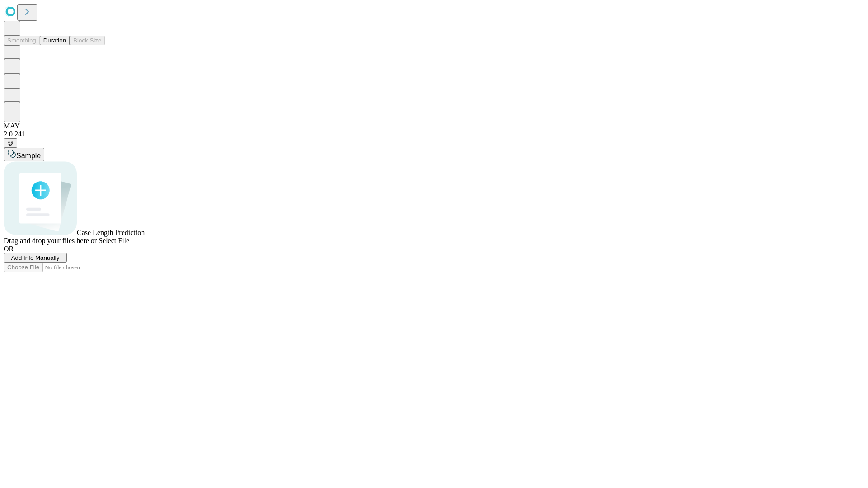 Image resolution: width=868 pixels, height=488 pixels. I want to click on span: Drag and drop your files here or, so click(50, 240).